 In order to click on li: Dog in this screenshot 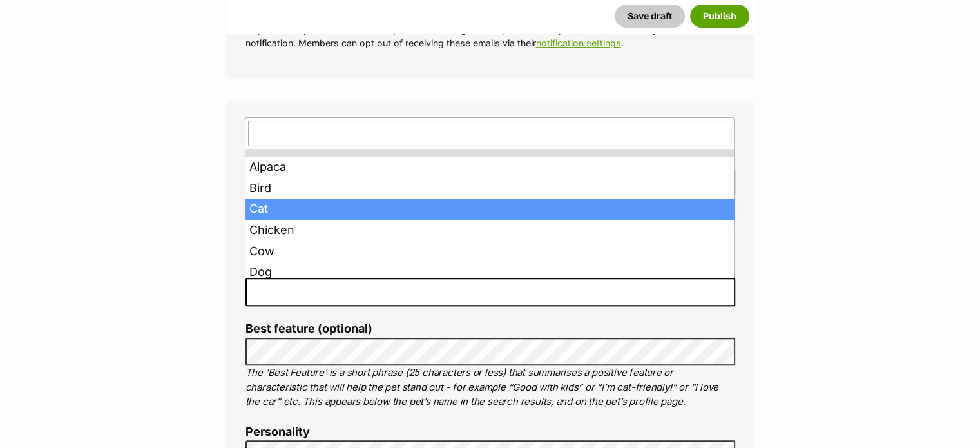, I will do `click(490, 272)`.